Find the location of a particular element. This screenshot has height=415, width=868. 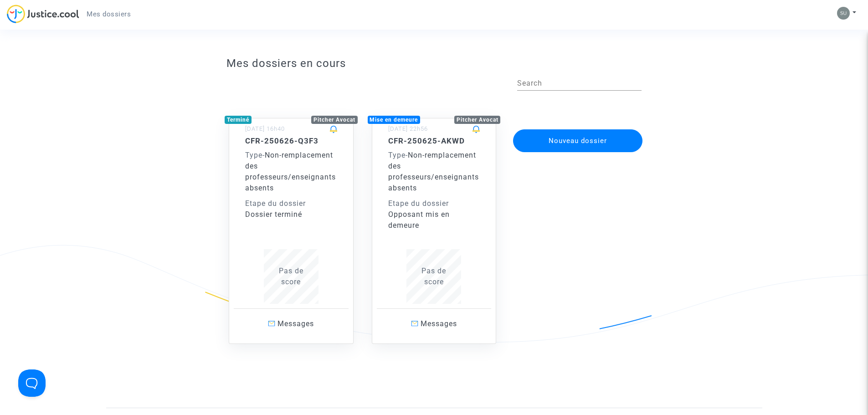

img: jc-logo.svg is located at coordinates (43, 13).